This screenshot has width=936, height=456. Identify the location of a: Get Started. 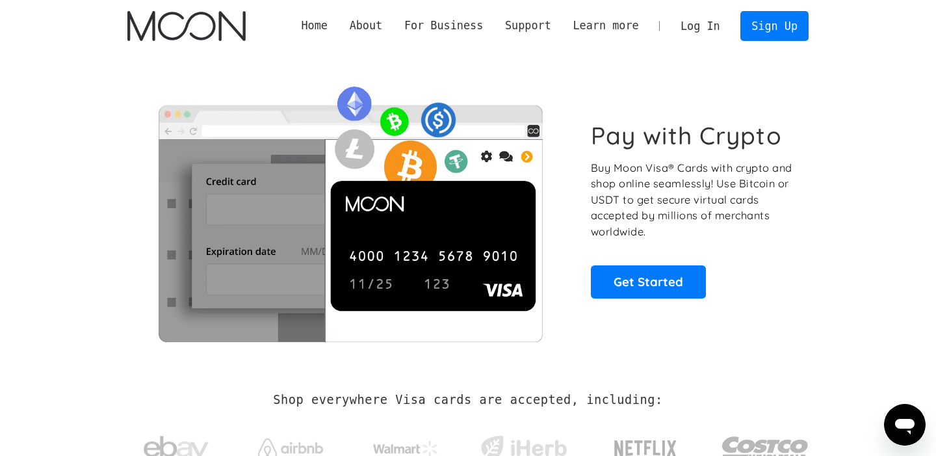
(648, 281).